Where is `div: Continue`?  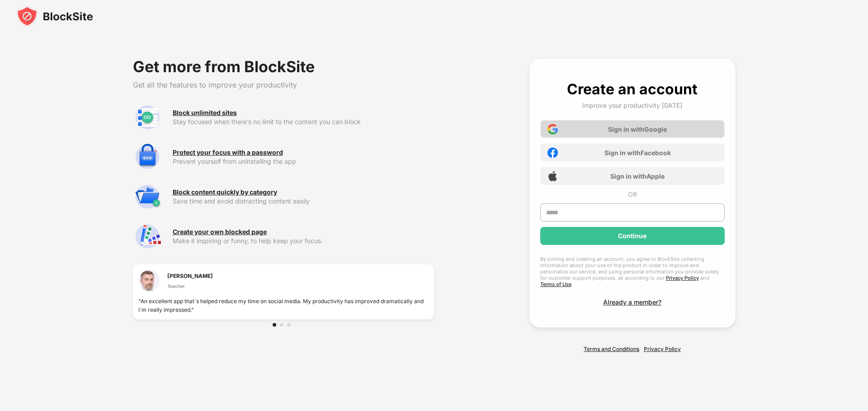 div: Continue is located at coordinates (632, 236).